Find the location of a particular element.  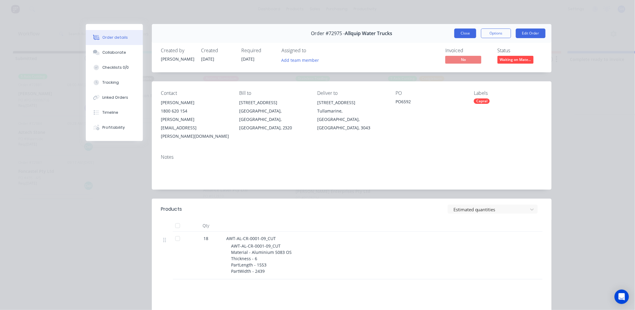

button: Options is located at coordinates (496, 33).